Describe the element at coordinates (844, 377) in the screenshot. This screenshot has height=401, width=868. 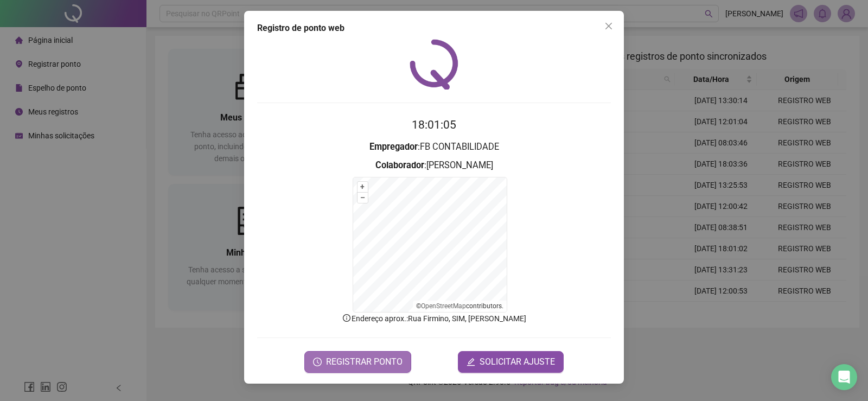
I see `div: Open Intercom Messenger` at that location.